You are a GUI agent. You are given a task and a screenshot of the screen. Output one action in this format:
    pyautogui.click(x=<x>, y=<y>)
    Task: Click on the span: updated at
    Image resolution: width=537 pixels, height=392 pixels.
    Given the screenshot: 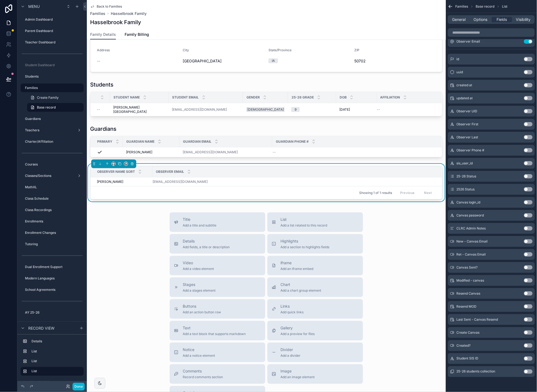 What is the action you would take?
    pyautogui.click(x=464, y=98)
    